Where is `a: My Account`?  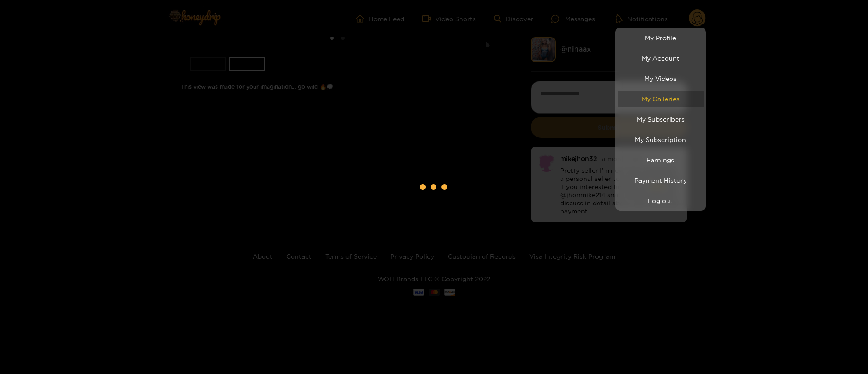 a: My Account is located at coordinates (660, 58).